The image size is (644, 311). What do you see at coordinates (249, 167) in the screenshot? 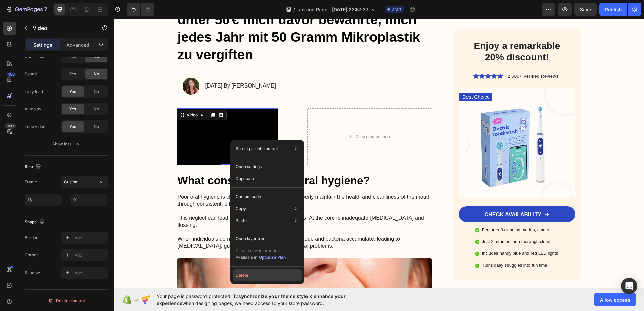
I see `p: Open settings` at bounding box center [249, 167].